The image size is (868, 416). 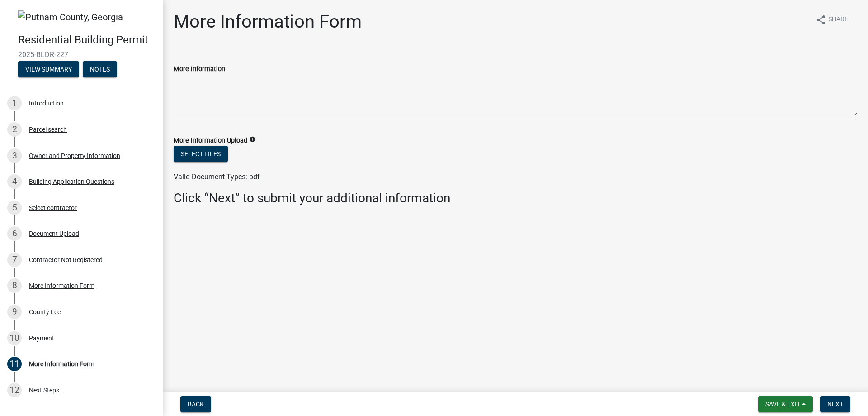 What do you see at coordinates (196, 404) in the screenshot?
I see `button: Back` at bounding box center [196, 404].